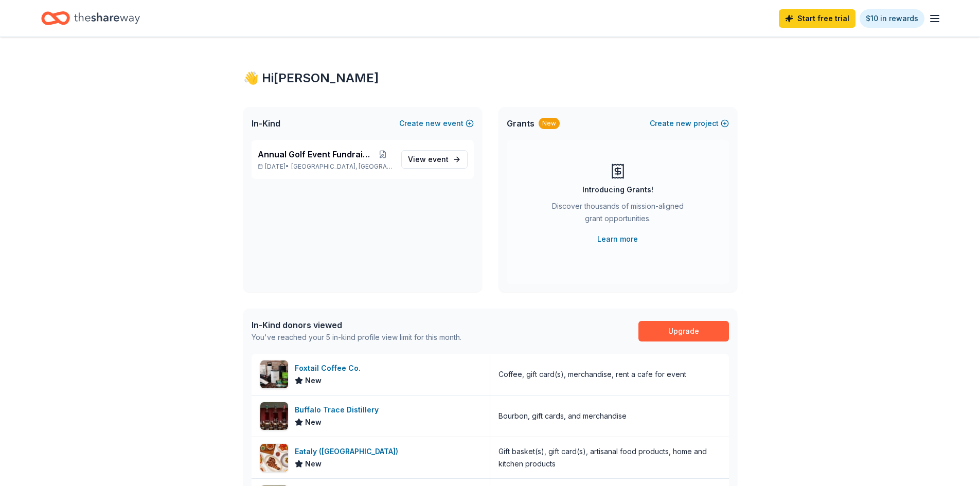 The height and width of the screenshot is (486, 980). What do you see at coordinates (892, 18) in the screenshot?
I see `a: $10 in rewards` at bounding box center [892, 18].